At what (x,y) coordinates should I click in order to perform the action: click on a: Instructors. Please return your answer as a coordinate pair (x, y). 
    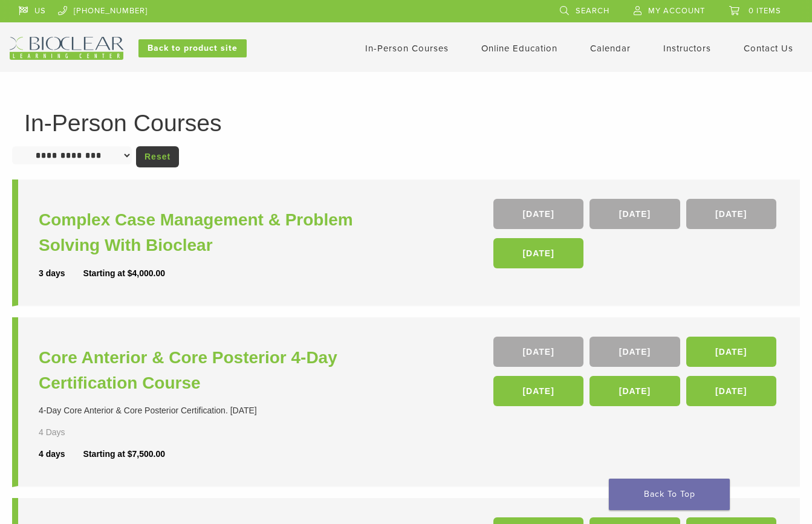
    Looking at the image, I should click on (687, 48).